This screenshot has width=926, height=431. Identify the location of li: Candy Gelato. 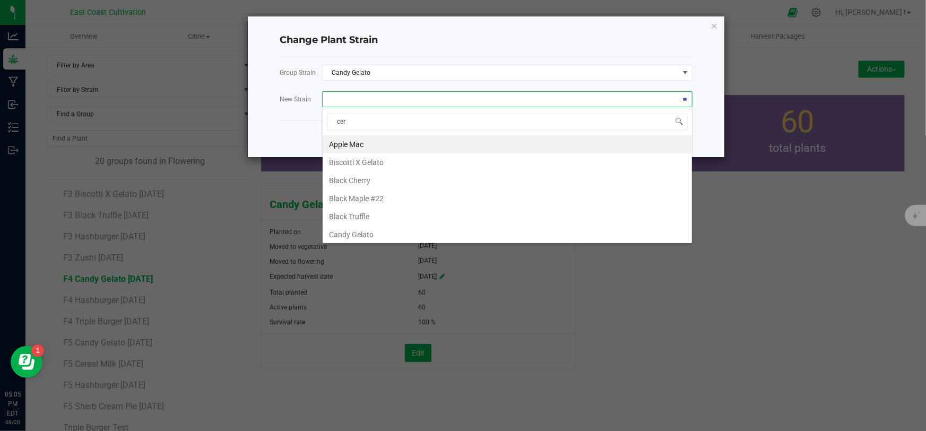
(507, 235).